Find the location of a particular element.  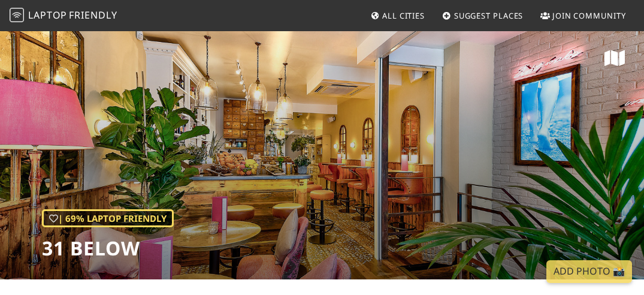

span: Friendly is located at coordinates (93, 15).